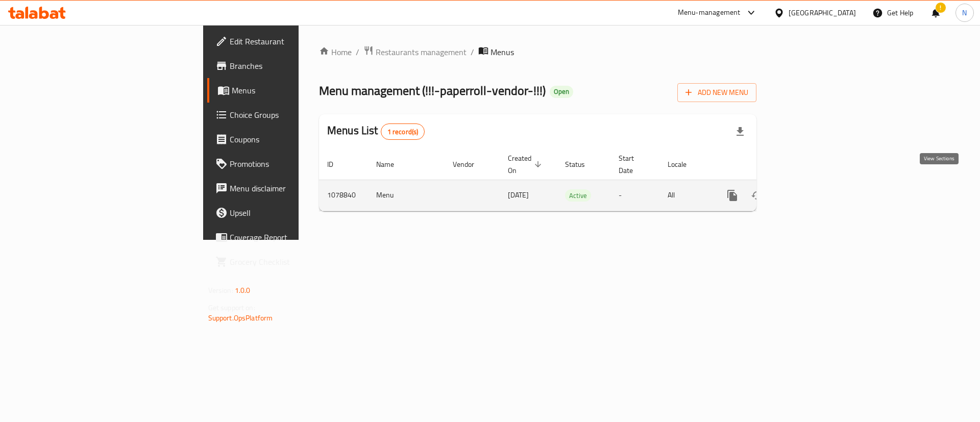 This screenshot has height=422, width=980. I want to click on a: Coupons, so click(287, 140).